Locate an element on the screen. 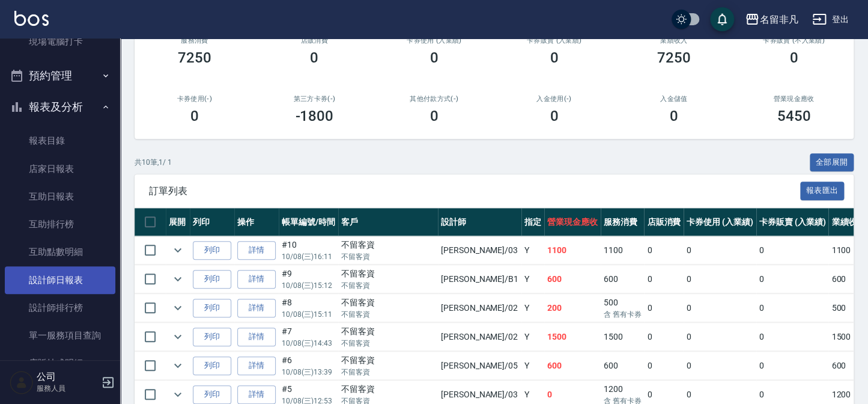 Image resolution: width=868 pixels, height=404 pixels. a: 報表目錄 is located at coordinates (60, 141).